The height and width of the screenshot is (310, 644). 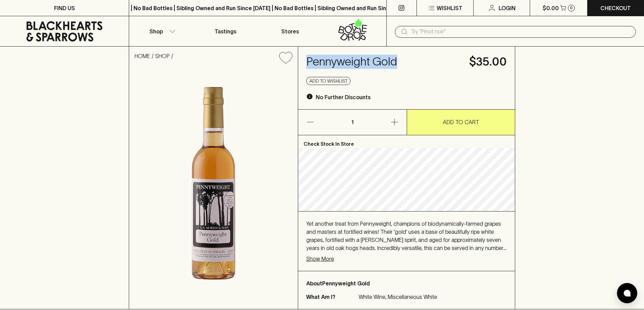 What do you see at coordinates (488, 62) in the screenshot?
I see `h4: $35.00` at bounding box center [488, 62].